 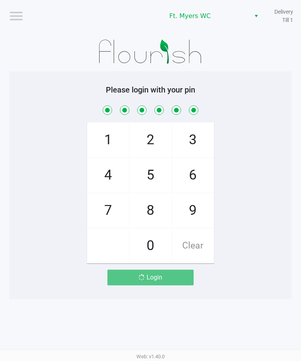 I want to click on span: Clear, so click(x=193, y=245).